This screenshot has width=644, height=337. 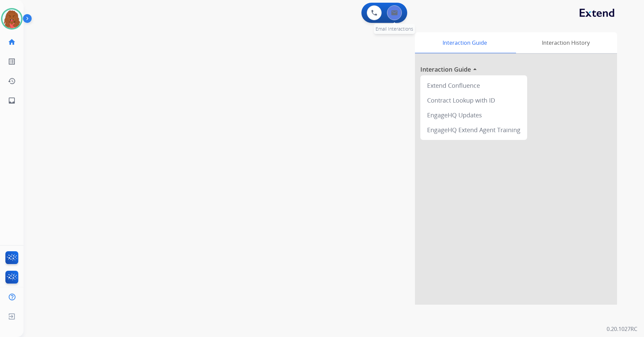 What do you see at coordinates (473, 85) in the screenshot?
I see `div: Extend Confluence` at bounding box center [473, 85].